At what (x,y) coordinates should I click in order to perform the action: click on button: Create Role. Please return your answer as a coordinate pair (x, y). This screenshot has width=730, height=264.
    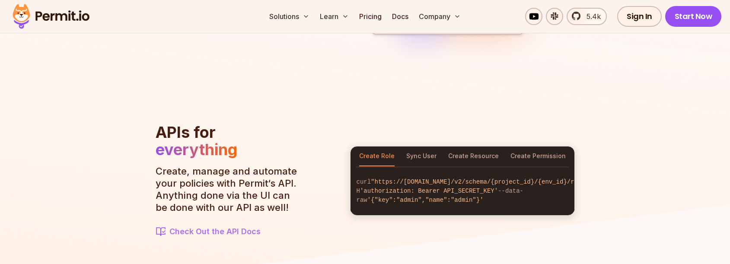
    Looking at the image, I should click on (377, 156).